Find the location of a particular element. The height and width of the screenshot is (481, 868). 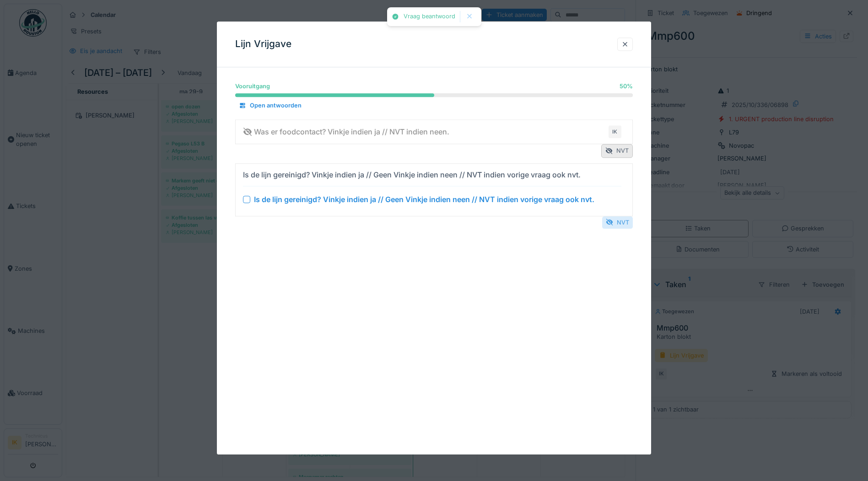

summary: Is de lijn gereinigd? Vinkje indien ja // Geen Vinkje indien neen // NVT indien vorige vraag ook ... is located at coordinates (434, 190).